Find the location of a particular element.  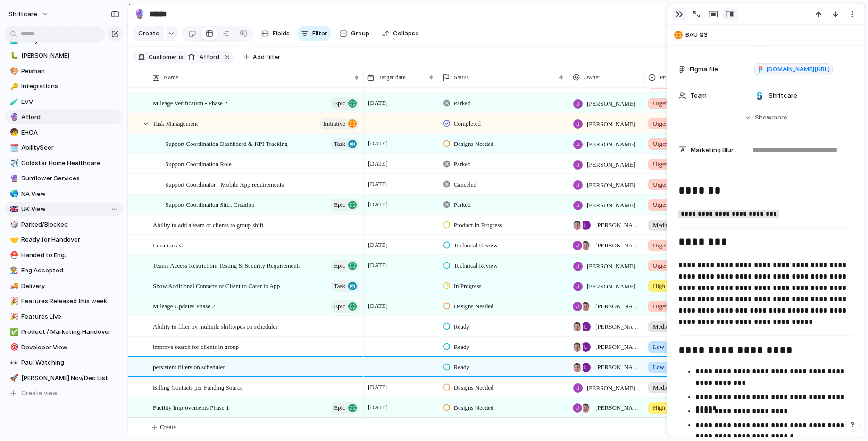

a: 🎉Features Released this week is located at coordinates (64, 301).